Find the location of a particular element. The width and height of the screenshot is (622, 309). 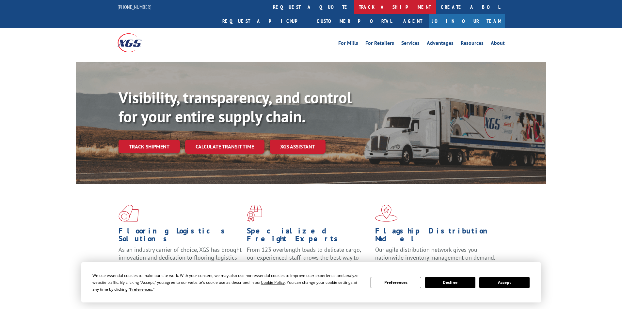

a: For Retailers is located at coordinates (380, 44).